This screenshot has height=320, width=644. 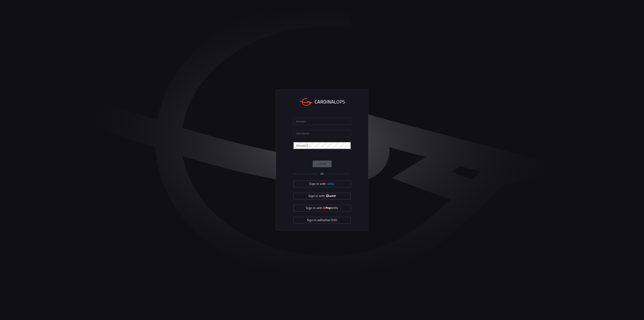 I want to click on img: vP8Hhh4KuCH8AavWKdZY7RZgAAAAASUVORK5CYII=, so click(x=330, y=196).